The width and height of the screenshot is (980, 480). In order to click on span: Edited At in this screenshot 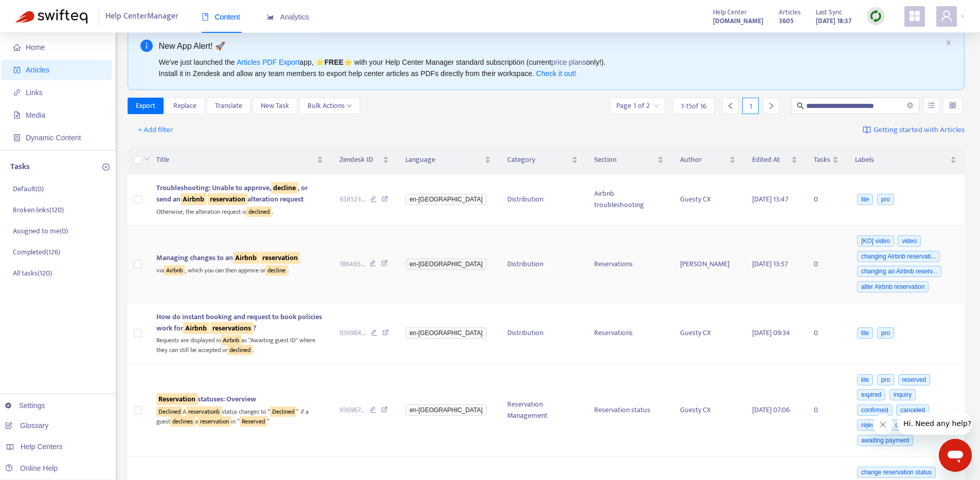, I will do `click(771, 160)`.